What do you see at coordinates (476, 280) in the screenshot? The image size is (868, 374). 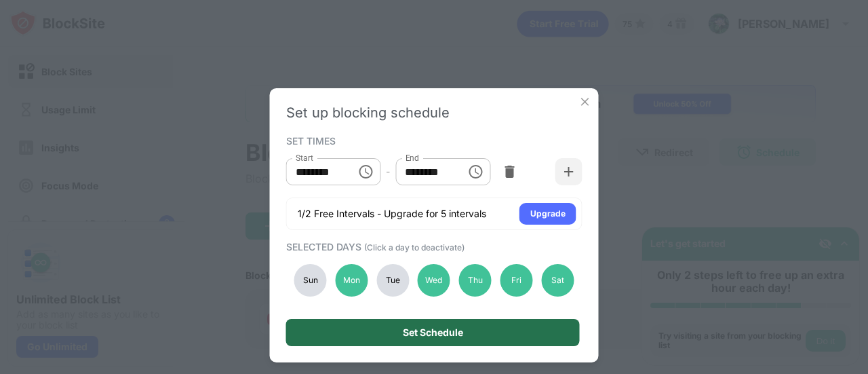 I see `div: Thu` at bounding box center [476, 280].